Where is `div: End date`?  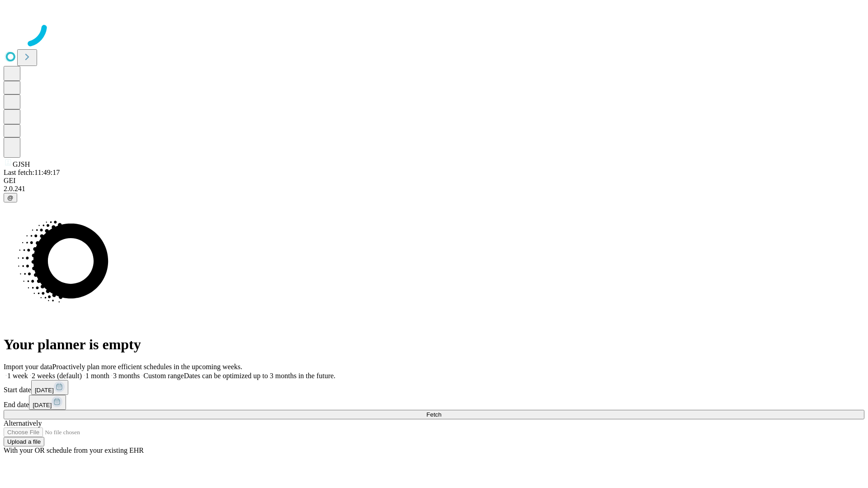 div: End date is located at coordinates (434, 402).